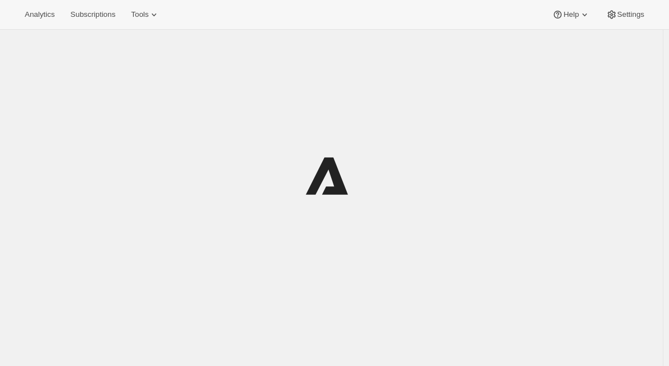 Image resolution: width=669 pixels, height=366 pixels. What do you see at coordinates (39, 15) in the screenshot?
I see `button: Analytics` at bounding box center [39, 15].